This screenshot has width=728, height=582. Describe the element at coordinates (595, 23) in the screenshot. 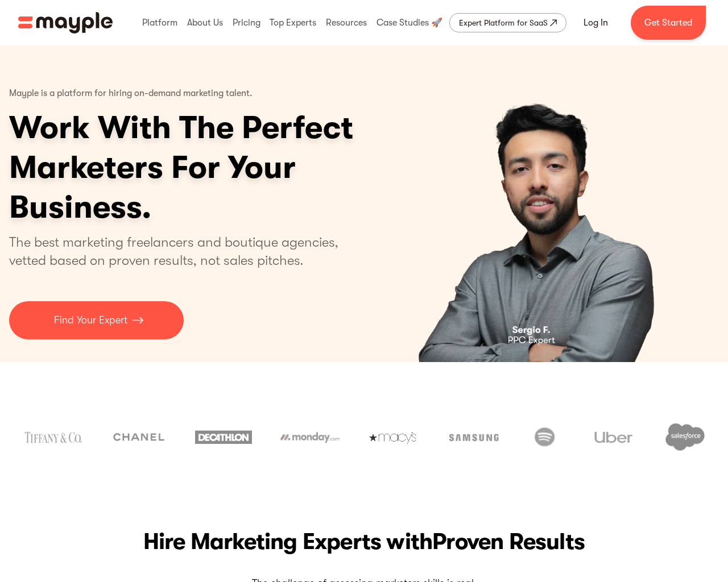

I see `a: Log In` at that location.